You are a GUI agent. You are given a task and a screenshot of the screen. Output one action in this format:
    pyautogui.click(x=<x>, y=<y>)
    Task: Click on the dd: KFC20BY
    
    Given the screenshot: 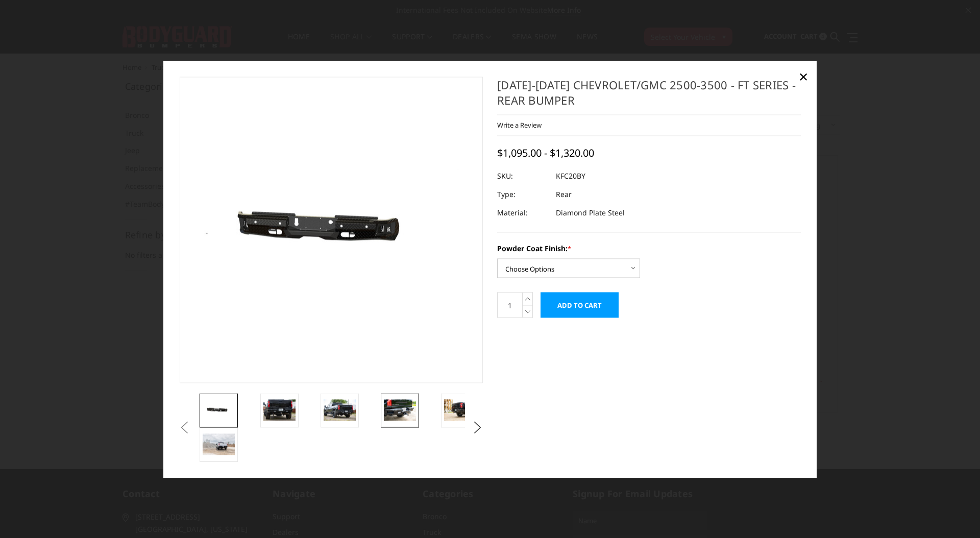 What is the action you would take?
    pyautogui.click(x=571, y=176)
    